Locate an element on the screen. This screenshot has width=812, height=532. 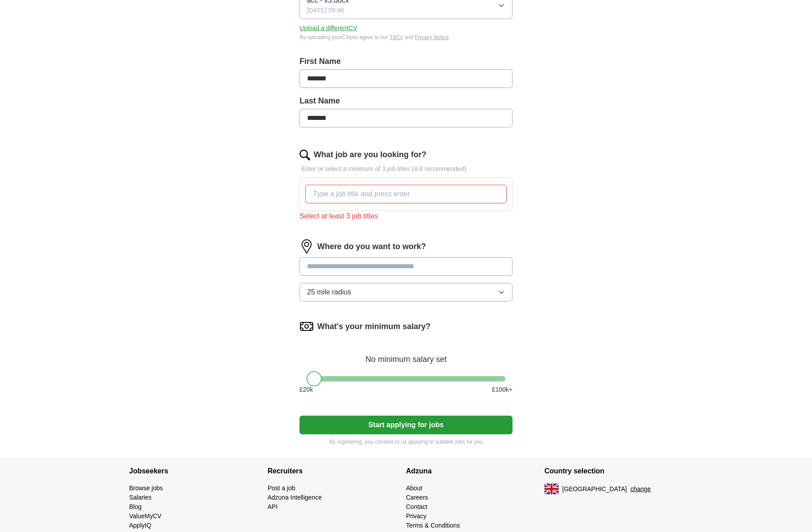
a: Terms & Conditions is located at coordinates (433, 525).